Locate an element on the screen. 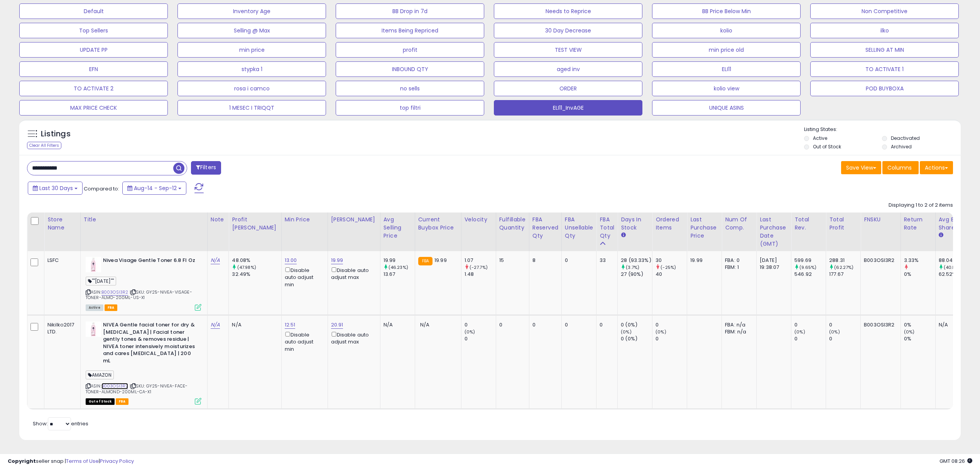 The height and width of the screenshot is (469, 980). button: MAX PRICE CHECK is located at coordinates (94, 107).